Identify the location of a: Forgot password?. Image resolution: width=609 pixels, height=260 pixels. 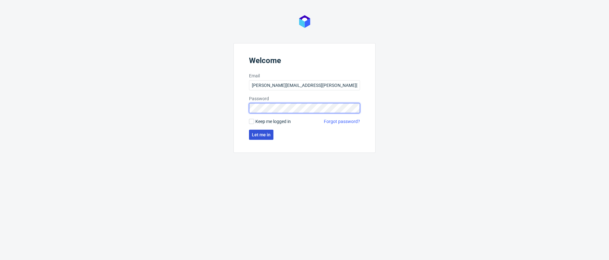
(342, 121).